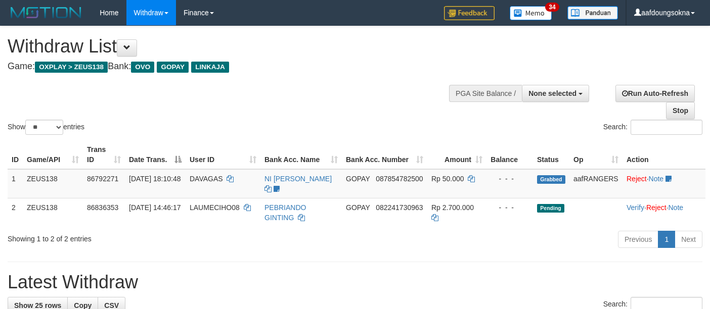  What do you see at coordinates (551, 7) in the screenshot?
I see `span: 34` at bounding box center [551, 7].